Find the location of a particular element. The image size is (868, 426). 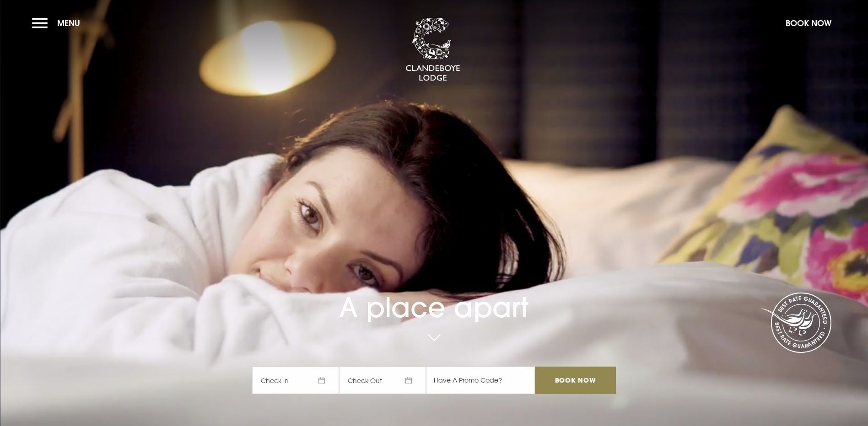

button: Menu is located at coordinates (58, 23).